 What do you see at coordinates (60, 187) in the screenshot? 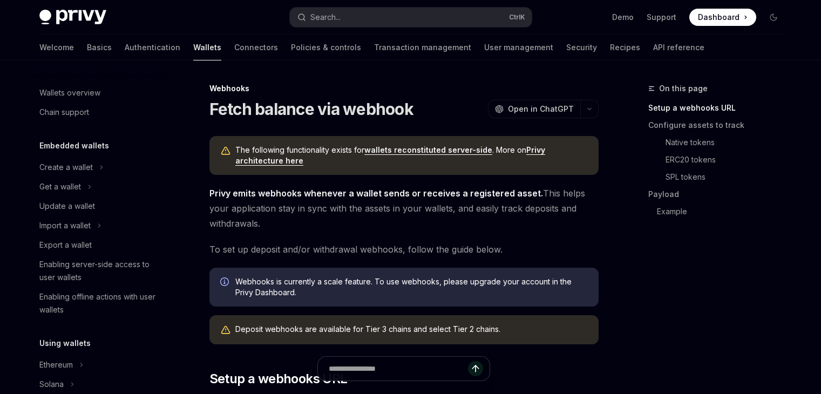
I see `div: Get a wallet` at bounding box center [60, 187].